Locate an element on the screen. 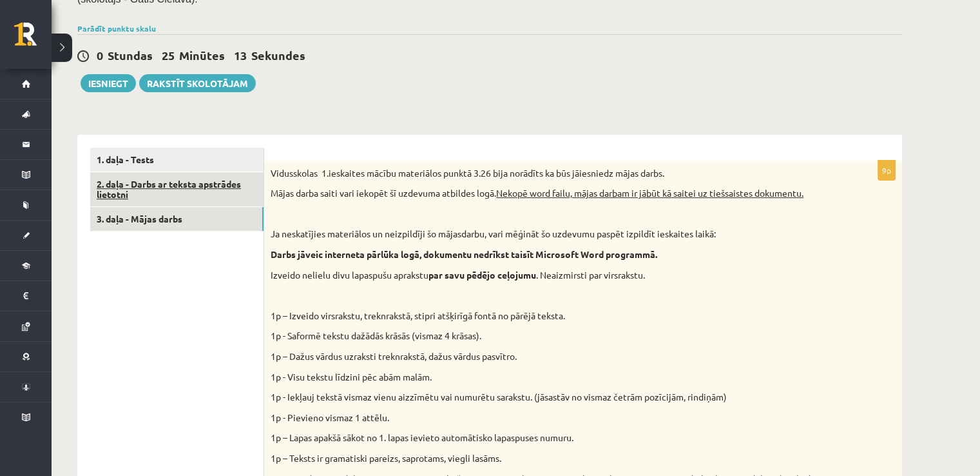 The height and width of the screenshot is (476, 980). p: 9p is located at coordinates (887, 171).